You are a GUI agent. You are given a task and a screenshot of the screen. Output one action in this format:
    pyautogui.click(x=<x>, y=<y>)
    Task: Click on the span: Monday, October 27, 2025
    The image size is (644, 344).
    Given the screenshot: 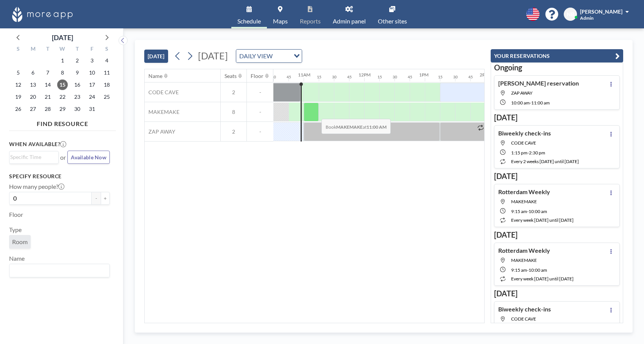 What is the action you would take?
    pyautogui.click(x=33, y=109)
    